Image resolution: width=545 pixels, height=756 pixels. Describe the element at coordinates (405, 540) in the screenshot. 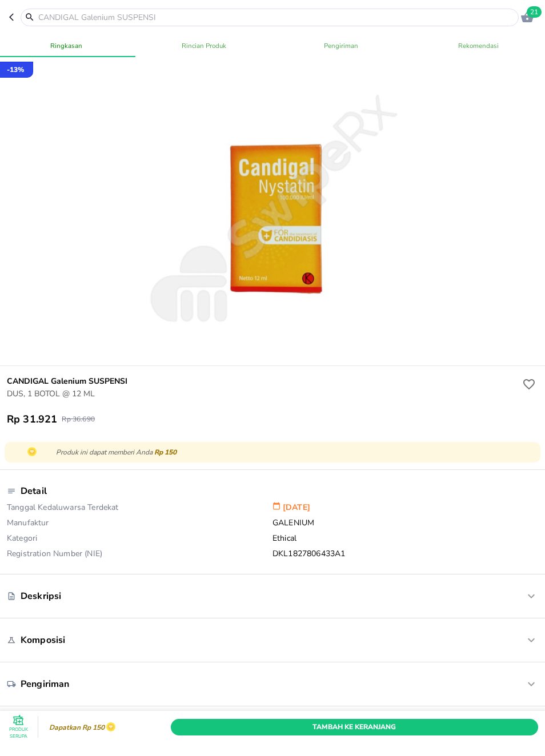

I see `p: Ethical` at that location.